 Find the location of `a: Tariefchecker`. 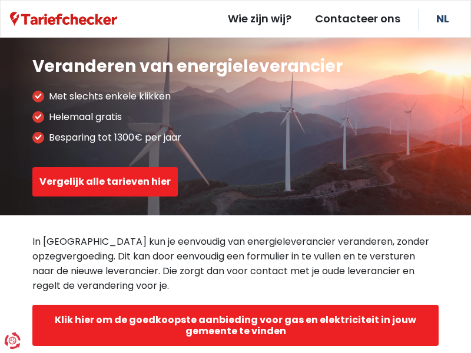

a: Tariefchecker is located at coordinates (64, 19).